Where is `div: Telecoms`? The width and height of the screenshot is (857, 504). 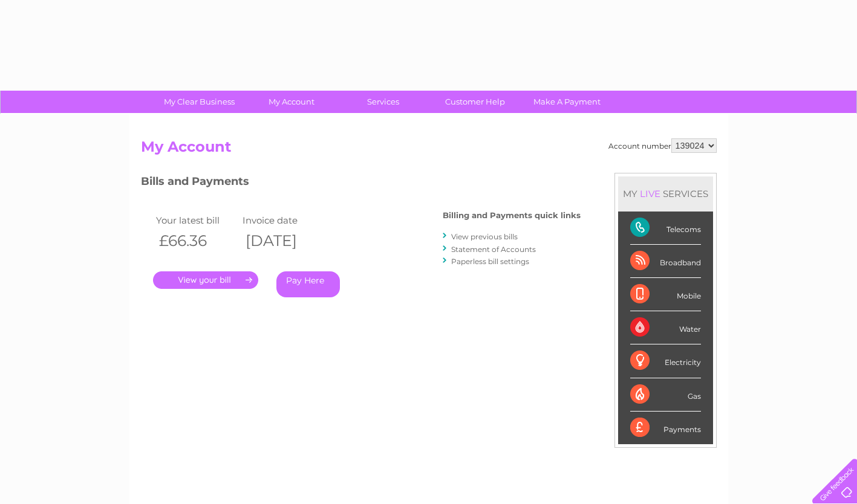
div: Telecoms is located at coordinates (665, 228).